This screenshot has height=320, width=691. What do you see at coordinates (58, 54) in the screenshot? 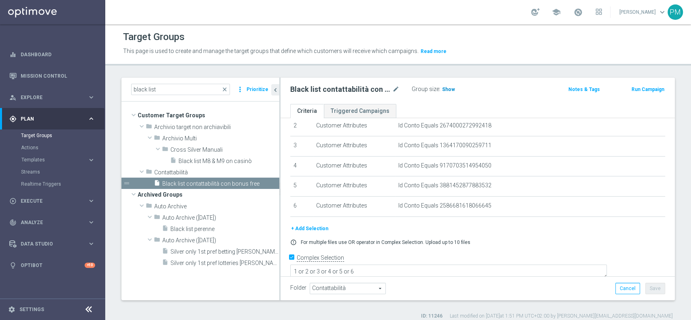
I see `a: Dashboard` at bounding box center [58, 54].